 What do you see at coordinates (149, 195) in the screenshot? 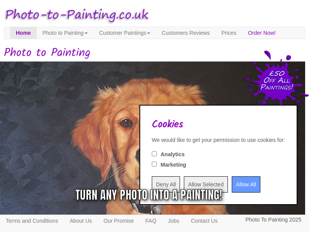
I see `div: Turn any photo into a painting!` at bounding box center [149, 195].